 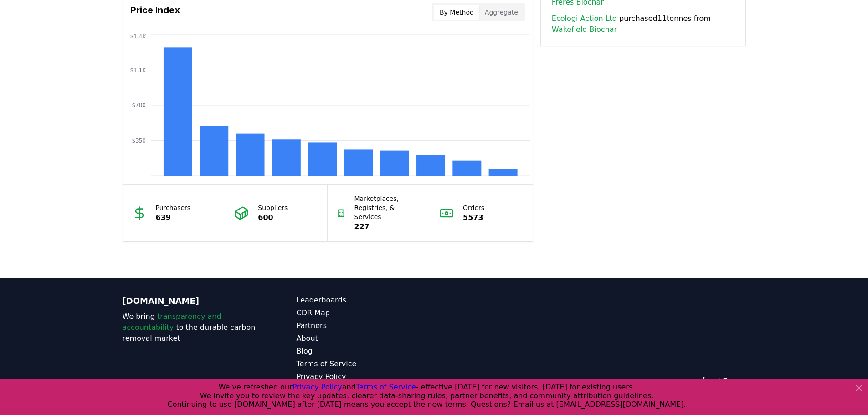 I want to click on button: Aggregate, so click(x=501, y=12).